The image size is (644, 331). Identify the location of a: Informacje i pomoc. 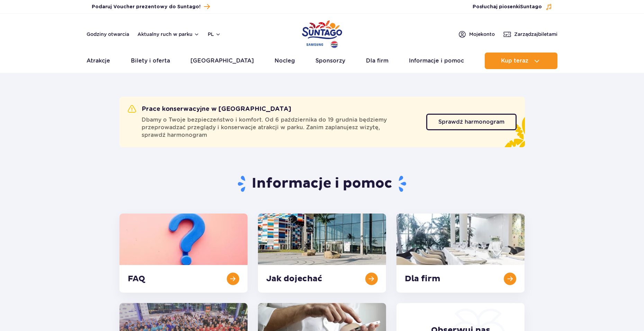
(436, 61).